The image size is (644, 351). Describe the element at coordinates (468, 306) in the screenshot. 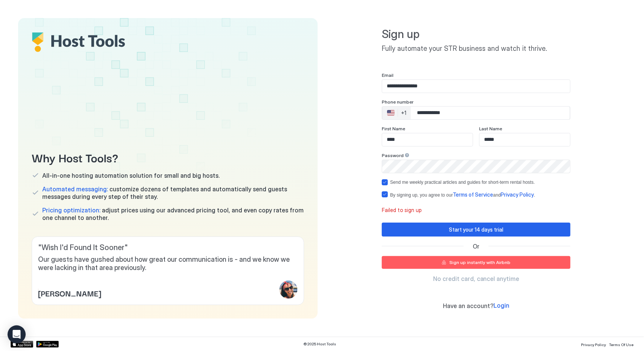

I see `span: Have an account?` at that location.